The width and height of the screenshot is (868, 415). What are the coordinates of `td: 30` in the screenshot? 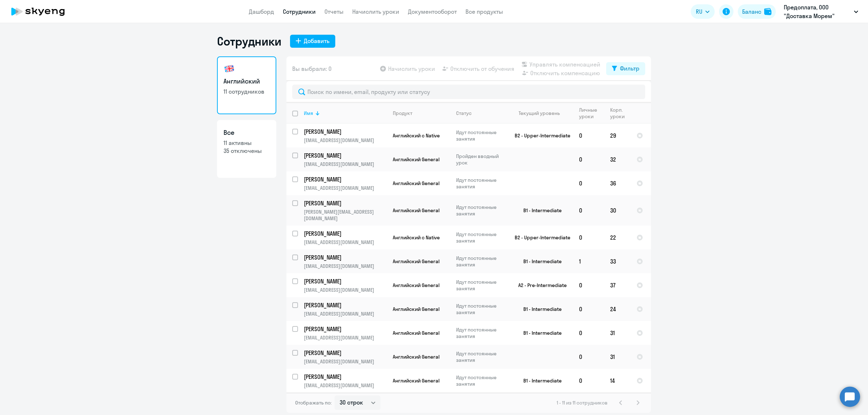 It's located at (617, 210).